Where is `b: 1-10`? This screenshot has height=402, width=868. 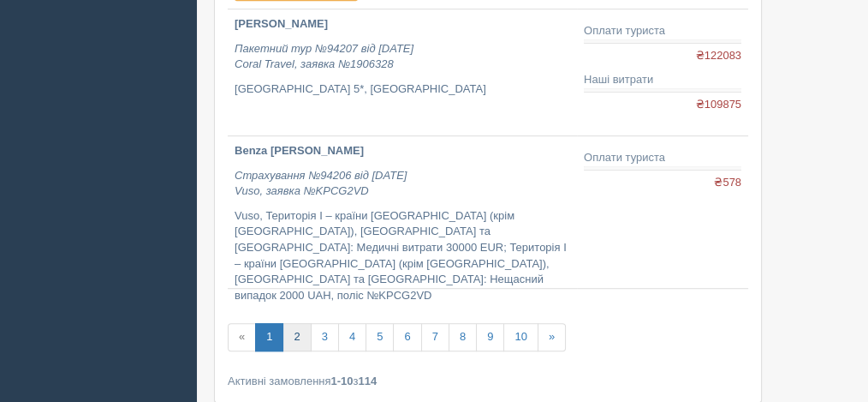
b: 1-10 is located at coordinates (342, 380).